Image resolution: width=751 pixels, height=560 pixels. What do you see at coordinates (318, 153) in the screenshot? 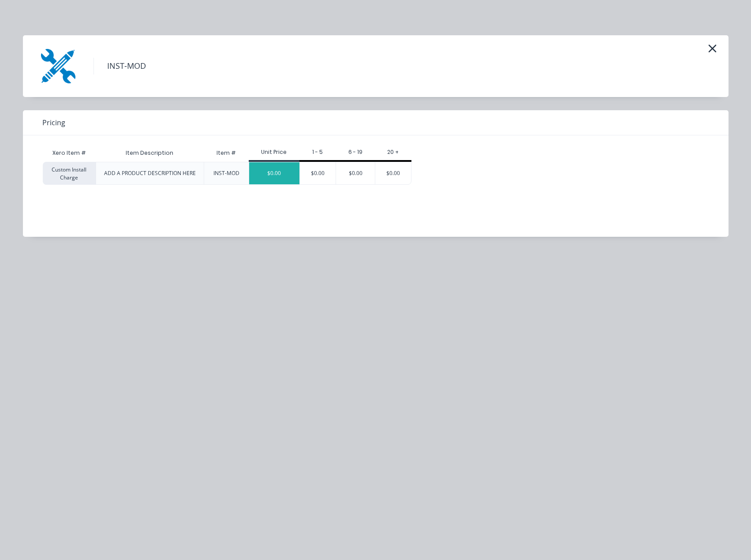
I see `div: 1 - 5` at bounding box center [318, 153].